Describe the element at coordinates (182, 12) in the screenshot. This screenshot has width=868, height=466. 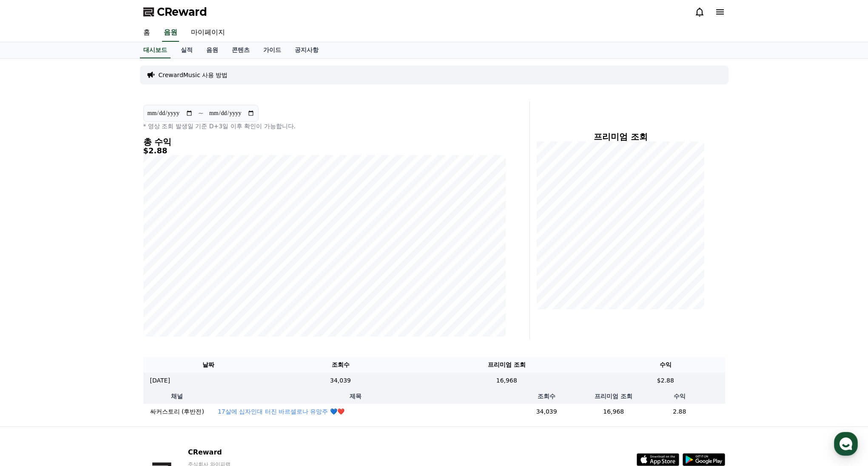
I see `span: CReward` at that location.